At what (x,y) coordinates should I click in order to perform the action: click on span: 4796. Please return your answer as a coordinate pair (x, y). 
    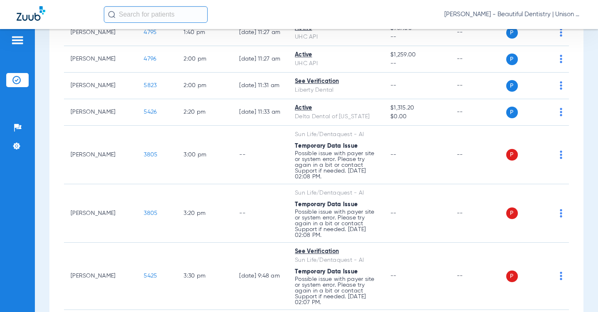
    Looking at the image, I should click on (150, 59).